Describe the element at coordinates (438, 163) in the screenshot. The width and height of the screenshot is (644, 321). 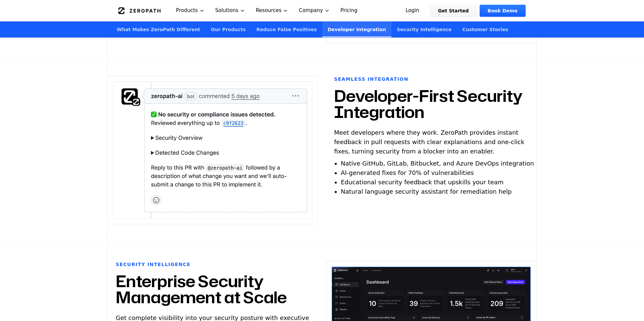
I see `span: Native GitHub, GitLab, Bitbucket, and Azure DevOps integration` at that location.